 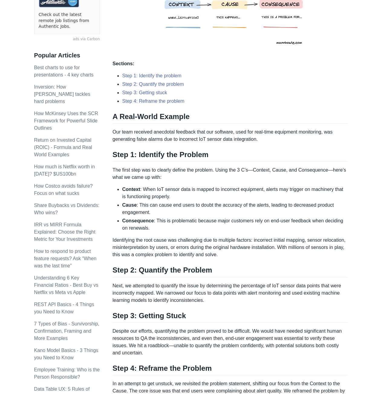 What do you see at coordinates (67, 331) in the screenshot?
I see `a: 7 Types of Bias - Survivorship, Confirmation, Framing and More Examples` at bounding box center [67, 331].